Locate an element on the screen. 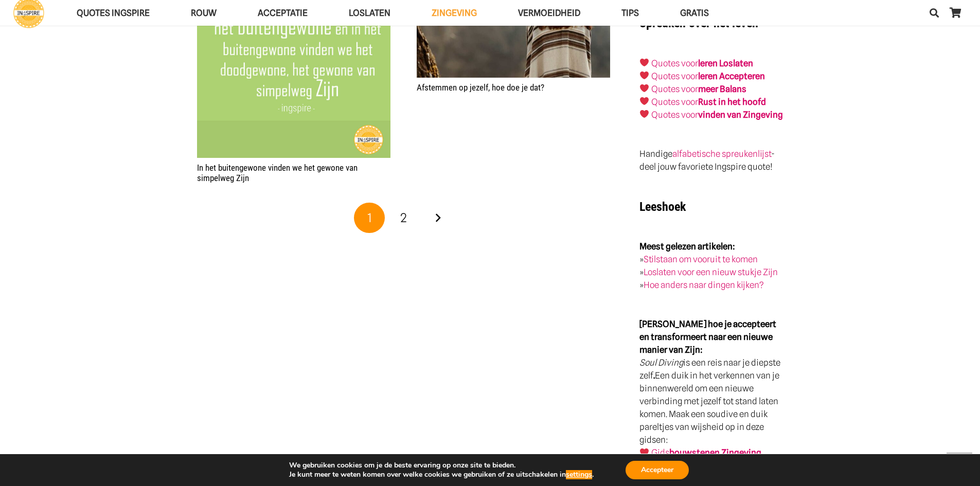 Image resolution: width=980 pixels, height=486 pixels. span: GRATIS is located at coordinates (695, 13).